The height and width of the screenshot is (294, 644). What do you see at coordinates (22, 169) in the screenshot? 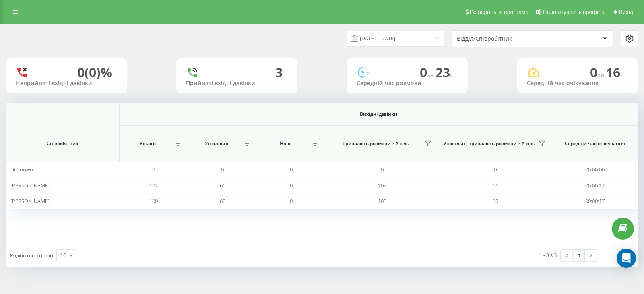
I see `span: Unknown` at bounding box center [22, 169].